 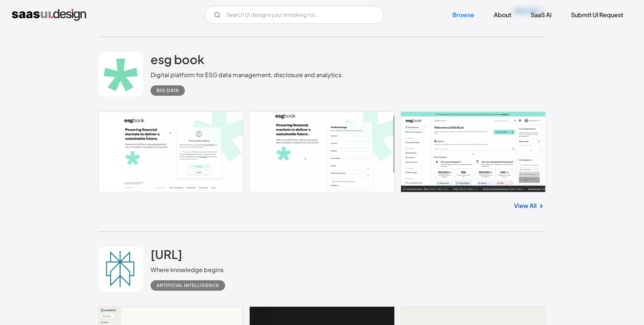 What do you see at coordinates (188, 286) in the screenshot?
I see `div: Artificial Intelligence` at bounding box center [188, 286].